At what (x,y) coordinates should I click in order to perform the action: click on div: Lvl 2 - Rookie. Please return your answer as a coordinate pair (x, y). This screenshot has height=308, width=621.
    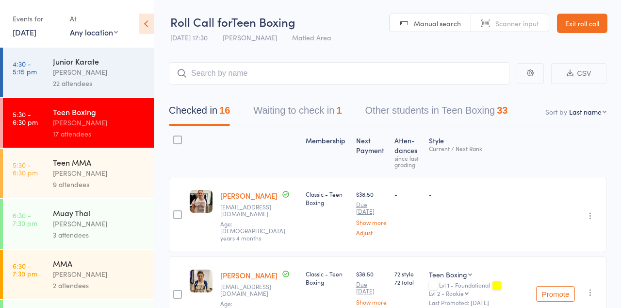
    Looking at the image, I should click on (446, 293).